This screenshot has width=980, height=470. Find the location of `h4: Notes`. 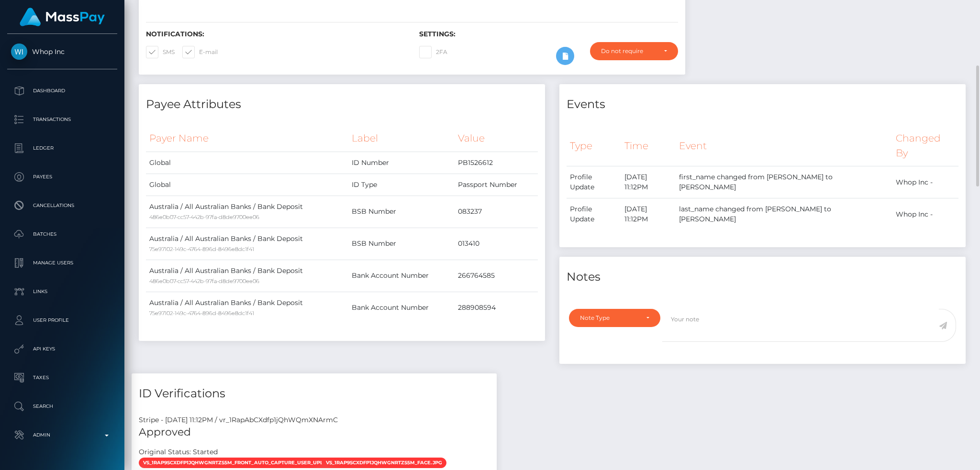

h4: Notes is located at coordinates (762, 277).